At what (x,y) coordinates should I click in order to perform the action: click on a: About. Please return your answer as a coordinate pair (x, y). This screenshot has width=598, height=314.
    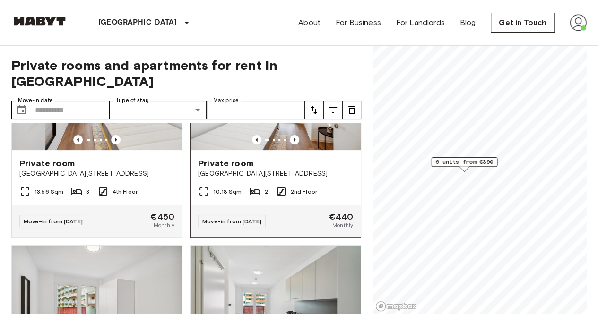
    Looking at the image, I should click on (309, 23).